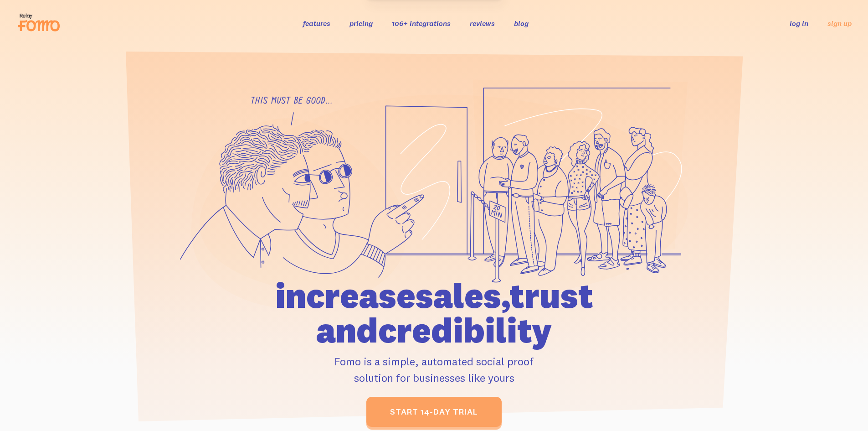  What do you see at coordinates (799, 23) in the screenshot?
I see `a: log in` at bounding box center [799, 23].